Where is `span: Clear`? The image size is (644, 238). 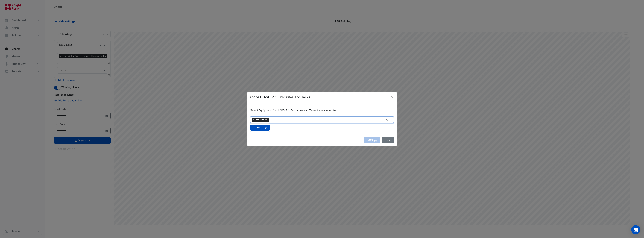 span: Clear is located at coordinates (387, 120).